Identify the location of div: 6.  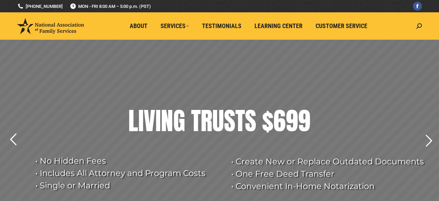
(279, 121).